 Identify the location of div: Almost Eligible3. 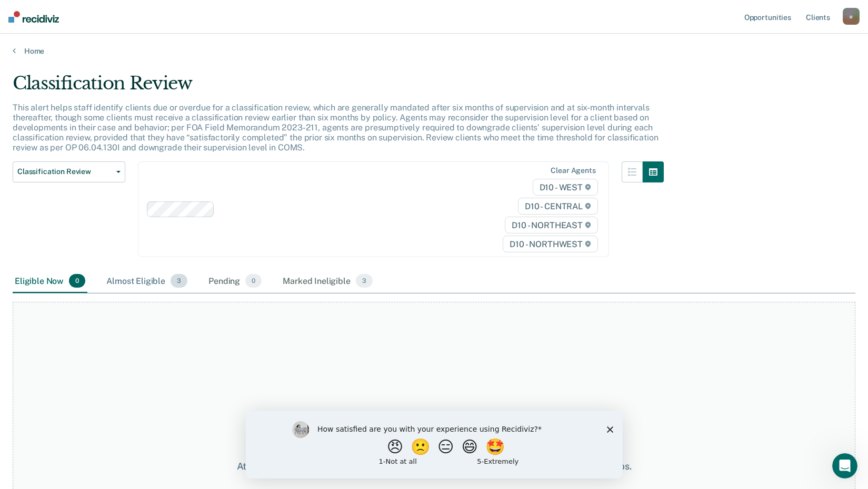
(147, 281).